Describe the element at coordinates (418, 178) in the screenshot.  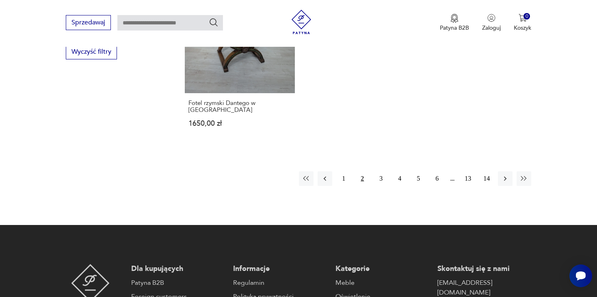
I see `button: 5` at that location.